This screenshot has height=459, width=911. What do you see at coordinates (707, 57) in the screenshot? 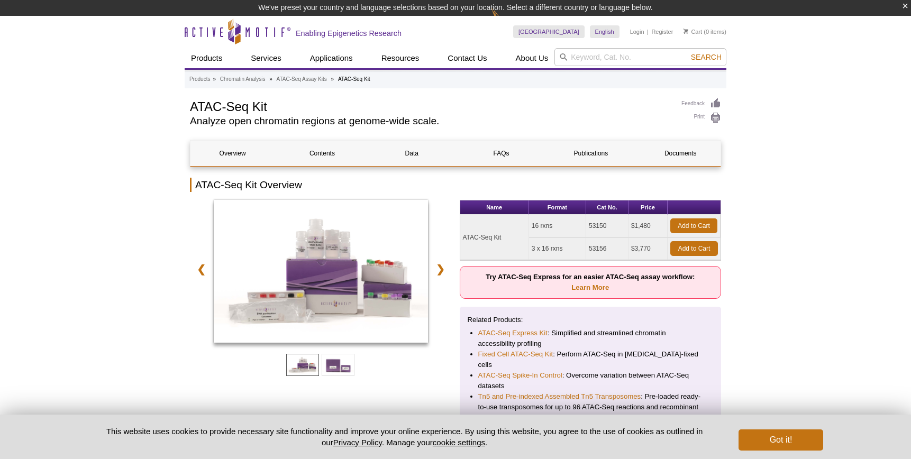
I see `button: Search` at bounding box center [707, 57].